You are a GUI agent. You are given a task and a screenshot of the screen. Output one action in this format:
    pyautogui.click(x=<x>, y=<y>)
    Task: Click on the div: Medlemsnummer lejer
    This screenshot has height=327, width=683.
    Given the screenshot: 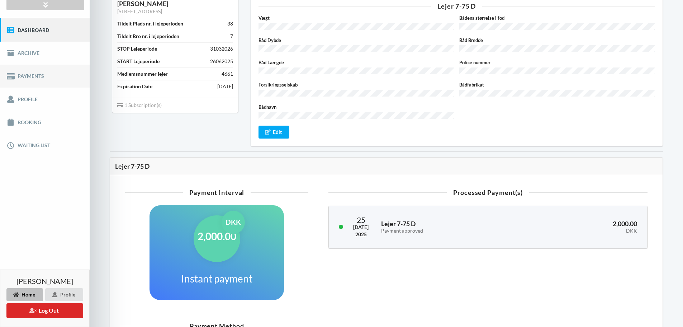 What is the action you would take?
    pyautogui.click(x=142, y=74)
    